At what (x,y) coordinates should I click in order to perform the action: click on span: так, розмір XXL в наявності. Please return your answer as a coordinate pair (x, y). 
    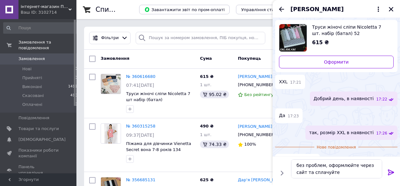
    Looking at the image, I should click on (342, 133).